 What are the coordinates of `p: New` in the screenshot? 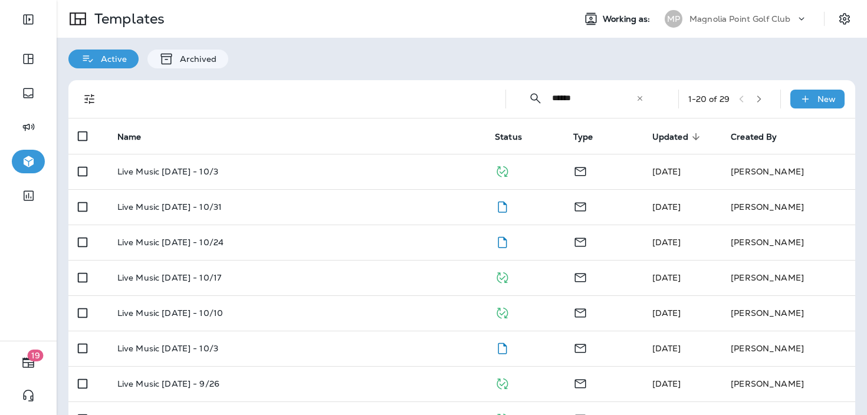 It's located at (827, 99).